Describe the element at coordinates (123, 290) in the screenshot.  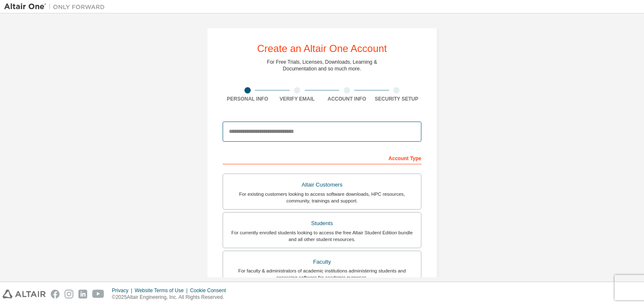
I see `div: Privacy` at that location.